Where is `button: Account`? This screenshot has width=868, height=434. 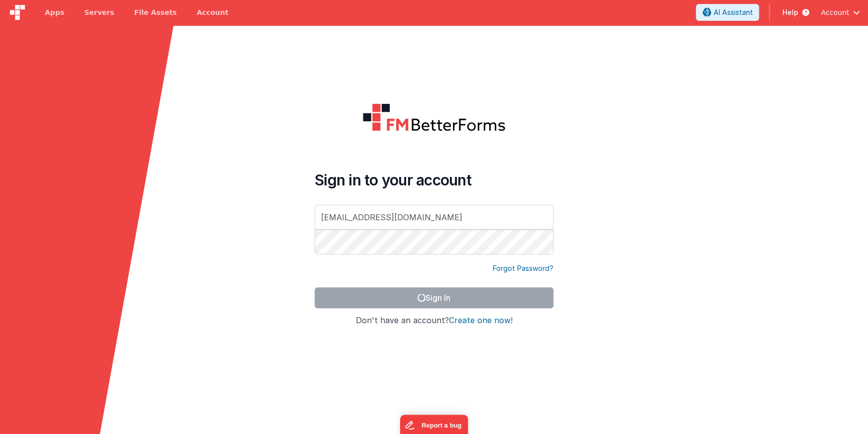
button: Account is located at coordinates (840, 13).